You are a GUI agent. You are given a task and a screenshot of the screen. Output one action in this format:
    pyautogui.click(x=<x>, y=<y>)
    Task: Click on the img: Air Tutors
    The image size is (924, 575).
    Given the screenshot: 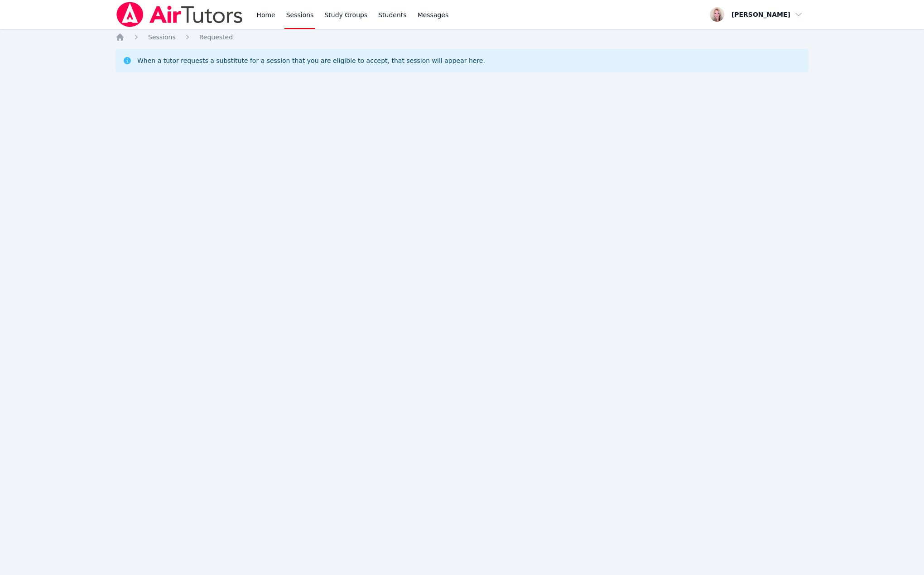 What is the action you would take?
    pyautogui.click(x=179, y=15)
    